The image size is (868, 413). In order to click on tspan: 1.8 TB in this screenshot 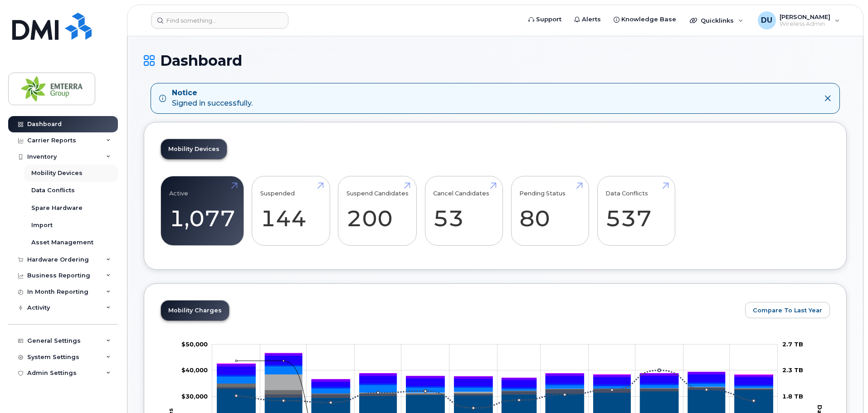, I will do `click(793, 396)`.